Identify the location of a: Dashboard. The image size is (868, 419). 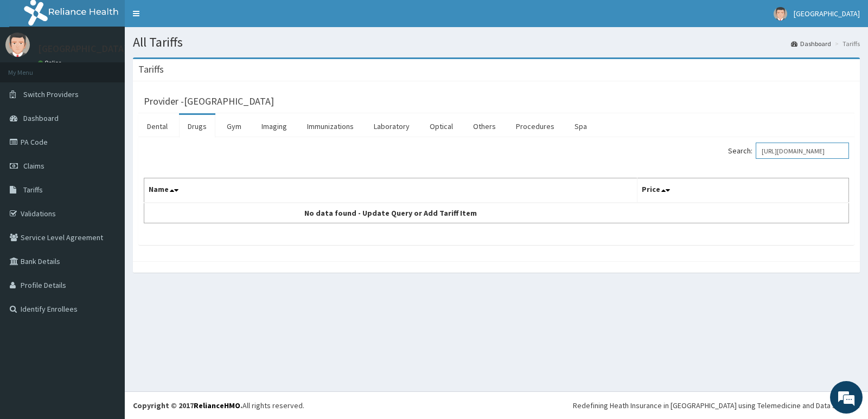
(811, 43).